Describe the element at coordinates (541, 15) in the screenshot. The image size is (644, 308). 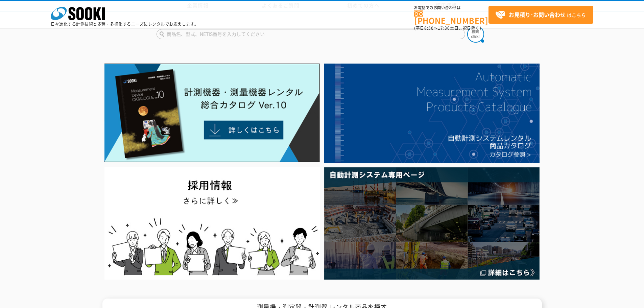
I see `a: お見積り･お問い合わせはこちら` at that location.